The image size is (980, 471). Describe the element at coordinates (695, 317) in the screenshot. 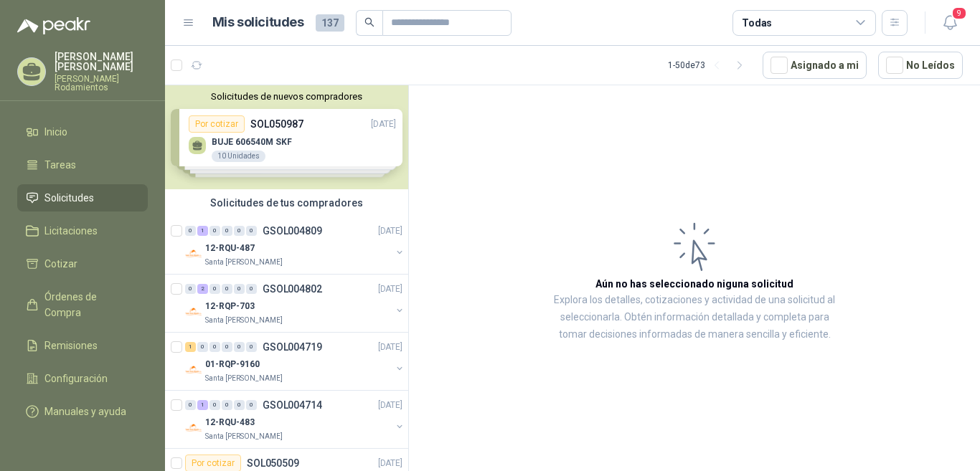

I see `p: Explora los detalles, cotizaciones y actividad de una solicitud al seleccionarla. Obtén informaci...` at that location.